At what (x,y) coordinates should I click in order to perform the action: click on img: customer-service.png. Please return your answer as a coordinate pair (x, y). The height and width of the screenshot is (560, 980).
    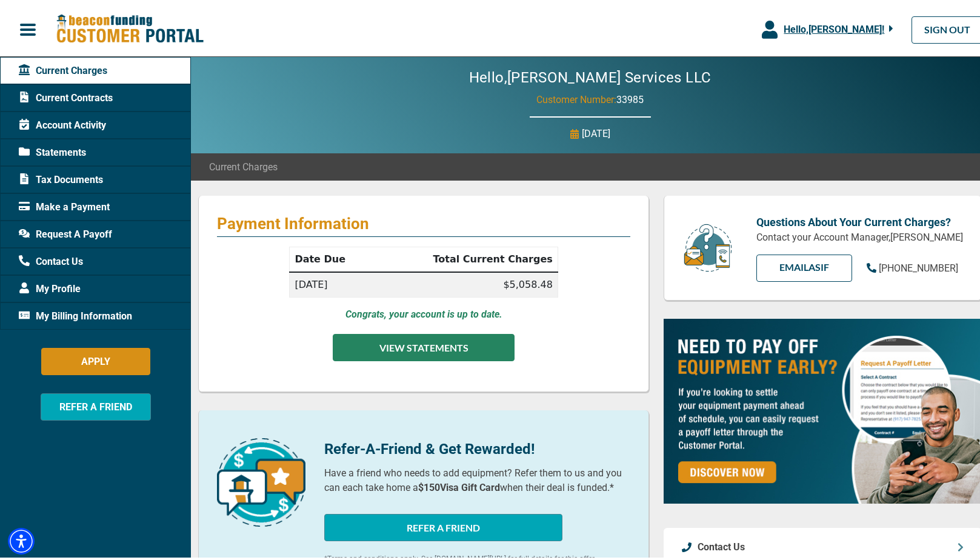
    Looking at the image, I should click on (708, 246).